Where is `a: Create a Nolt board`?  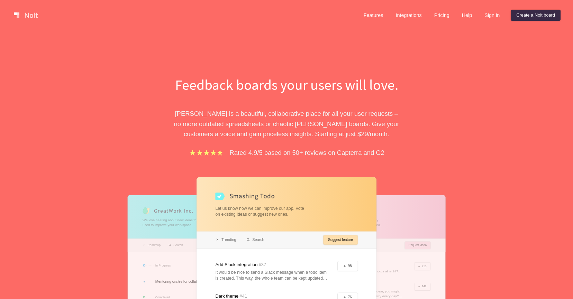 a: Create a Nolt board is located at coordinates (536, 15).